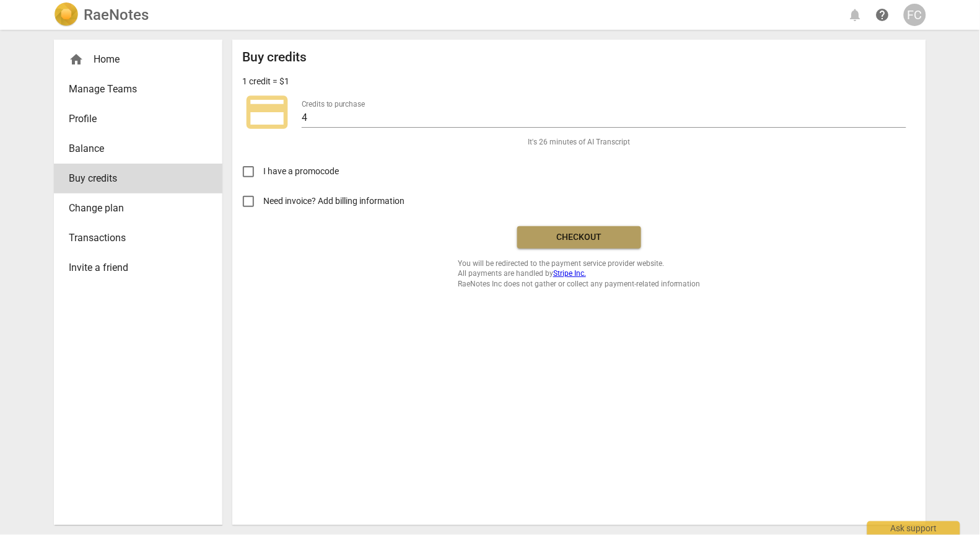 The height and width of the screenshot is (535, 980). Describe the element at coordinates (914, 528) in the screenshot. I see `div: Ask support` at that location.